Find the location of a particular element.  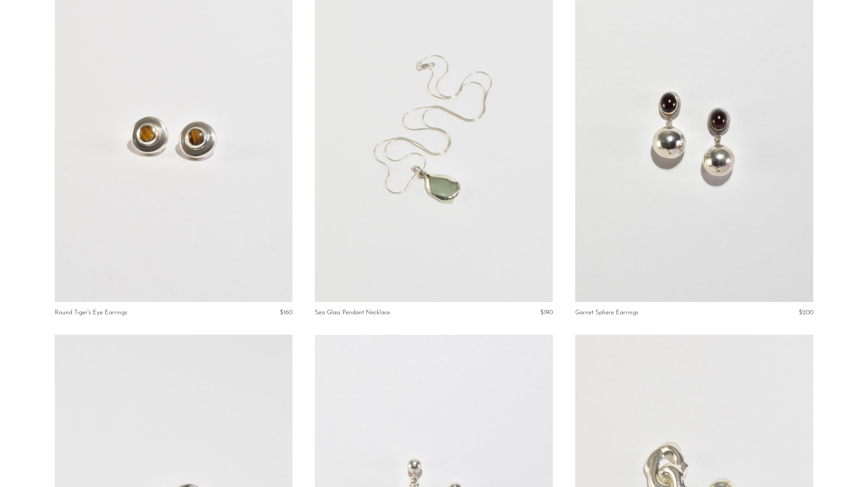

a: Round Tiger's Eye Earrings is located at coordinates (91, 313).